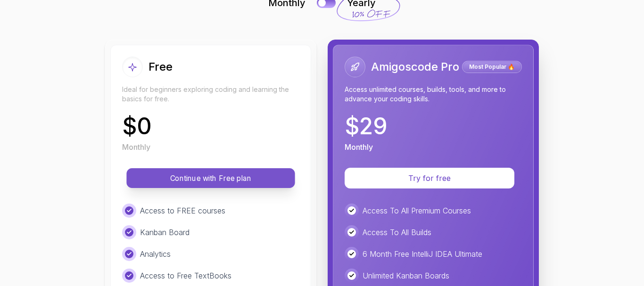 The height and width of the screenshot is (286, 644). Describe the element at coordinates (160, 67) in the screenshot. I see `h2: Free` at that location.